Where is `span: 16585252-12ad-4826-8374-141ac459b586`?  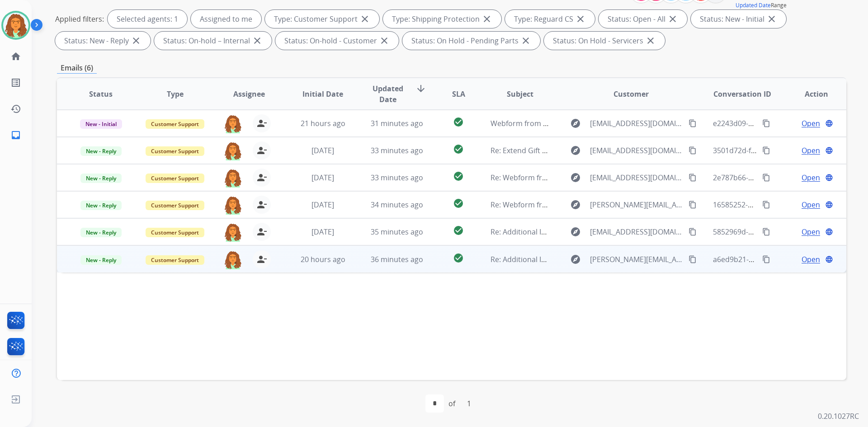 span: 16585252-12ad-4826-8374-141ac459b586 is located at coordinates (782, 205).